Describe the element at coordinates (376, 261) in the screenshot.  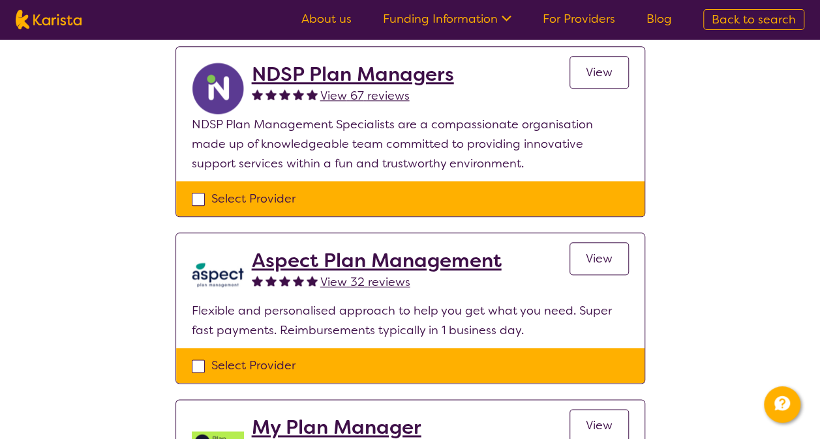
I see `h2: Aspect Plan Management` at that location.